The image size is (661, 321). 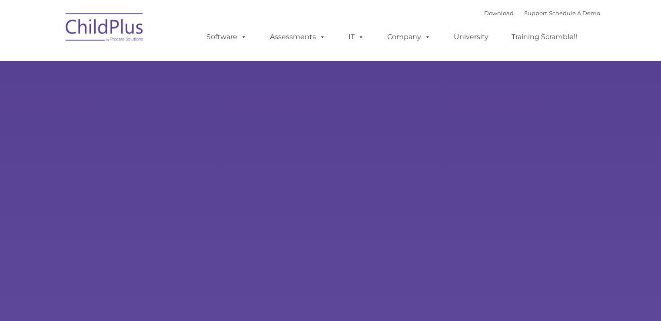 I want to click on a: Assessments, so click(x=298, y=37).